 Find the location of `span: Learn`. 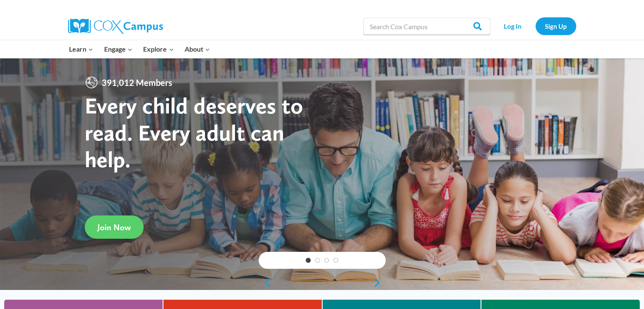

span: Learn is located at coordinates (81, 49).